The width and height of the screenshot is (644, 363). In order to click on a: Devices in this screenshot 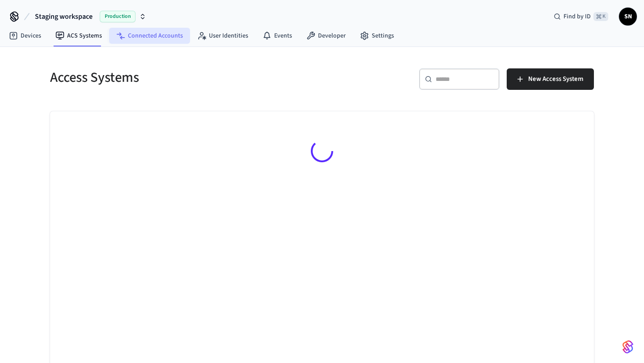, I will do `click(25, 36)`.